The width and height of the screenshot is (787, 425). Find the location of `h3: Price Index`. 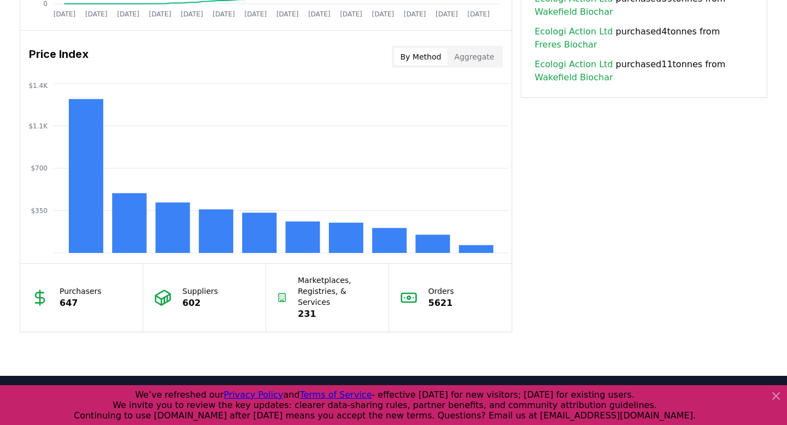

h3: Price Index is located at coordinates (58, 57).